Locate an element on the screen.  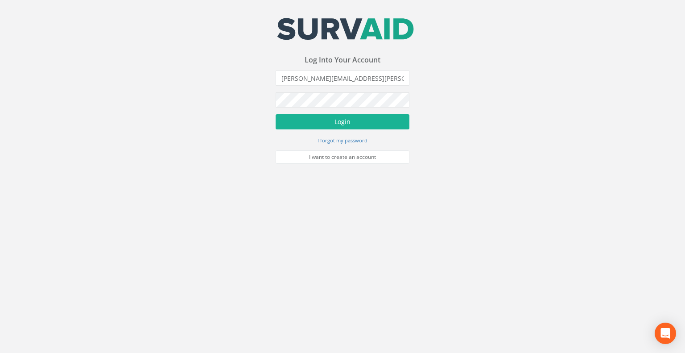
input: Email is located at coordinates (342, 78).